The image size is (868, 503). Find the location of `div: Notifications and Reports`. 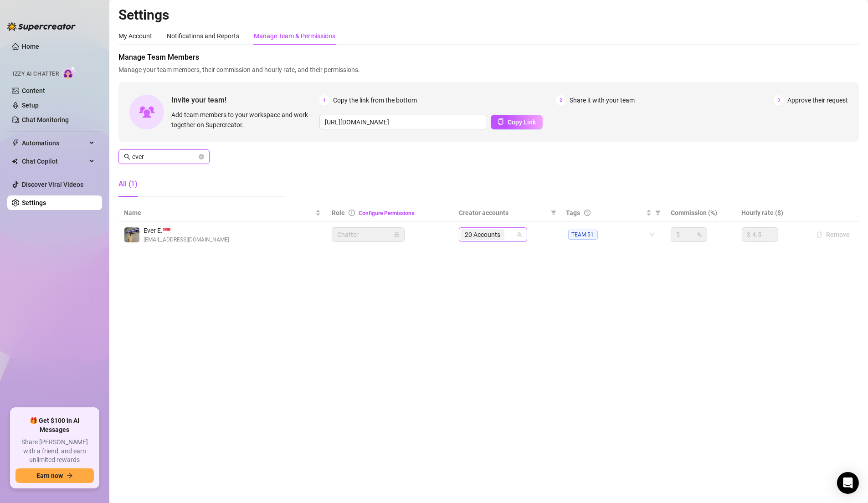

div: Notifications and Reports is located at coordinates (203, 36).